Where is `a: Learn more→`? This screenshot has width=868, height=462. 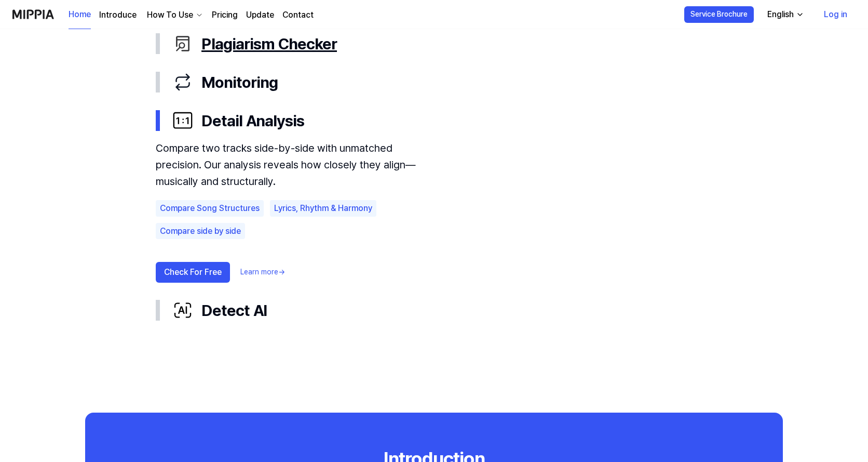
a: Learn more→ is located at coordinates (263, 272).